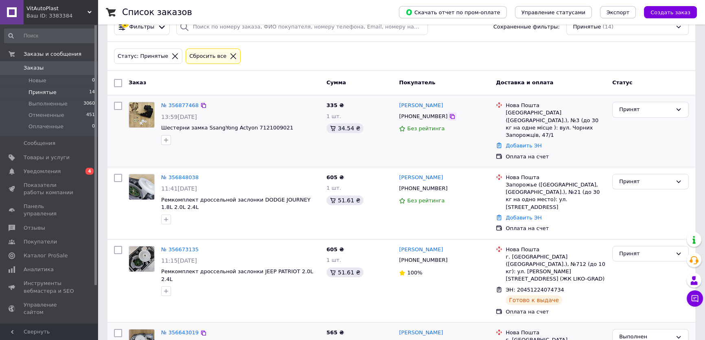 Image resolution: width=705 pixels, height=340 pixels. I want to click on span: Оплаченные, so click(46, 127).